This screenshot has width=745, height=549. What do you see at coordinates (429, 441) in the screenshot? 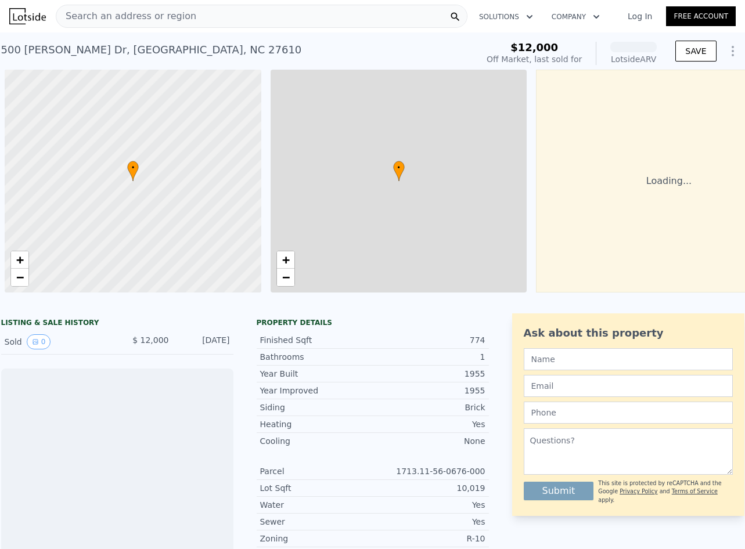
I see `div: None` at bounding box center [429, 441].